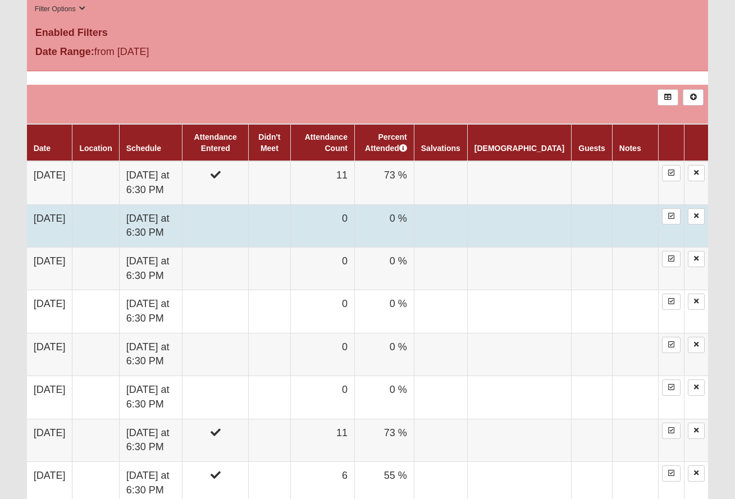  I want to click on h4: Enabled Filters, so click(368, 33).